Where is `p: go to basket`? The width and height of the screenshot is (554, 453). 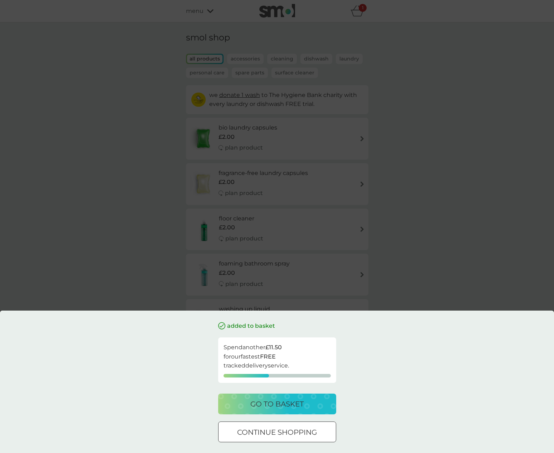
p: go to basket is located at coordinates (277, 404).